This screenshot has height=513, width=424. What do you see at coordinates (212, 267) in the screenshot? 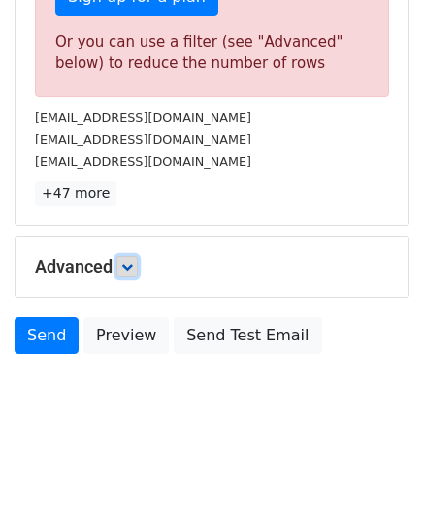
I see `h5: Advanced` at bounding box center [212, 267].